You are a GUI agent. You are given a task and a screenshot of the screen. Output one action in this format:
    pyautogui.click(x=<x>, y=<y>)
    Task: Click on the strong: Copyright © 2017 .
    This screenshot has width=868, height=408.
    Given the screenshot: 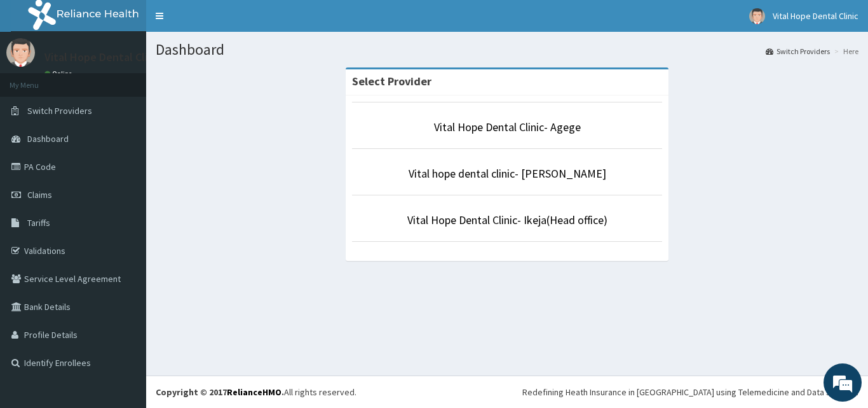 What is the action you would take?
    pyautogui.click(x=220, y=392)
    